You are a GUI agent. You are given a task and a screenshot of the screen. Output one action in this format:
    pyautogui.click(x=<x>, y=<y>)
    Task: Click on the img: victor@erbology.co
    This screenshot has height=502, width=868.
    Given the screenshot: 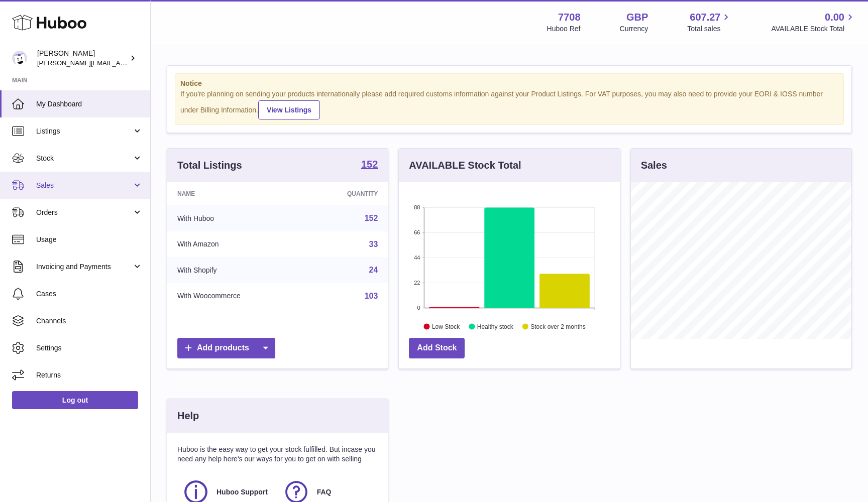 What is the action you would take?
    pyautogui.click(x=20, y=59)
    